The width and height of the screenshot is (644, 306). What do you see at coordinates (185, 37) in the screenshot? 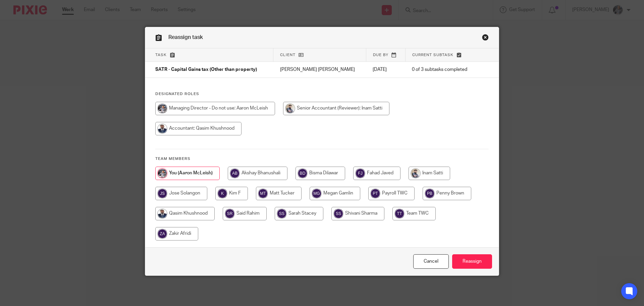
I see `span: Reassign task` at bounding box center [185, 37].